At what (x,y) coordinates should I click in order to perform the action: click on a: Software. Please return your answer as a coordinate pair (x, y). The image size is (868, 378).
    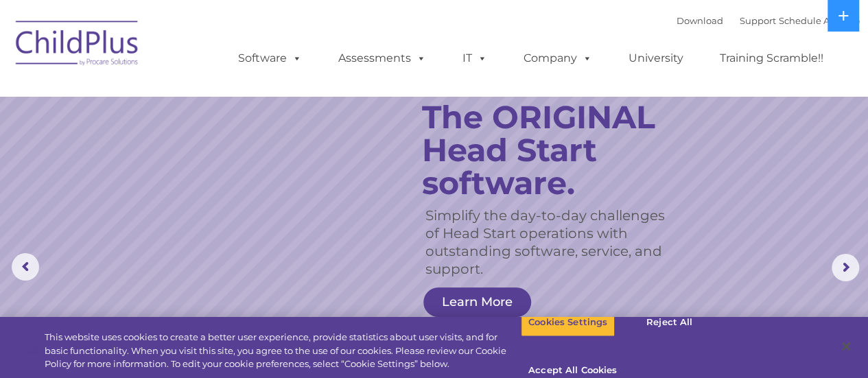
    Looking at the image, I should click on (270, 59).